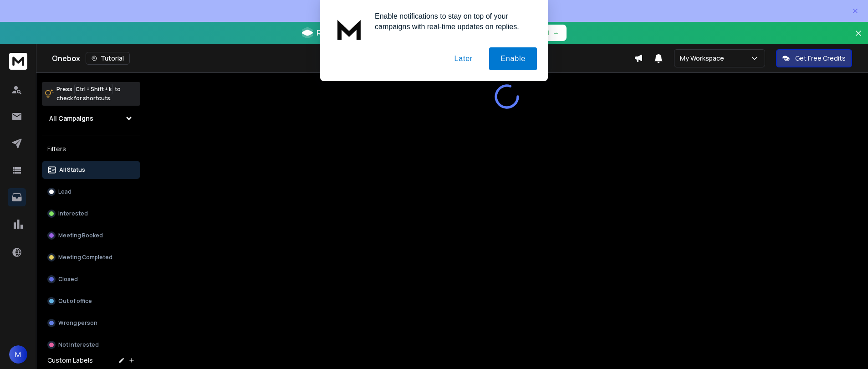 This screenshot has width=868, height=369. I want to click on button: Out of office, so click(91, 301).